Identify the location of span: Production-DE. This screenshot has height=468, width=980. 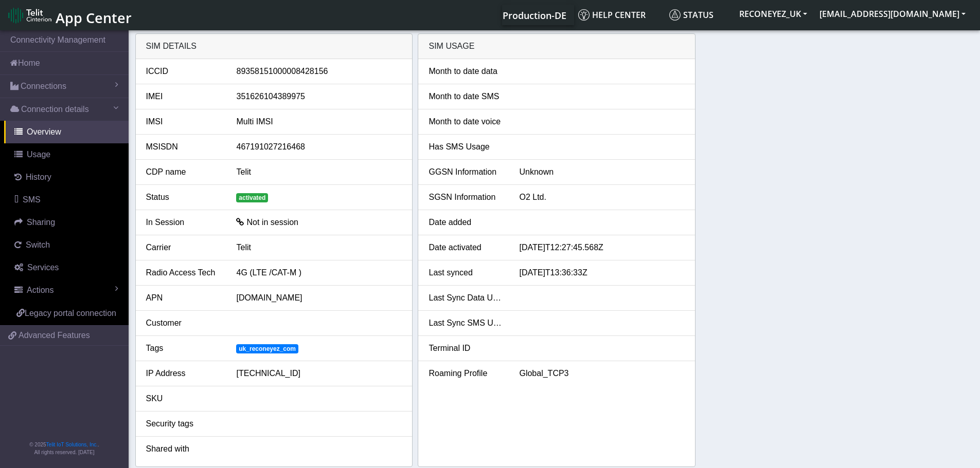
(535, 16).